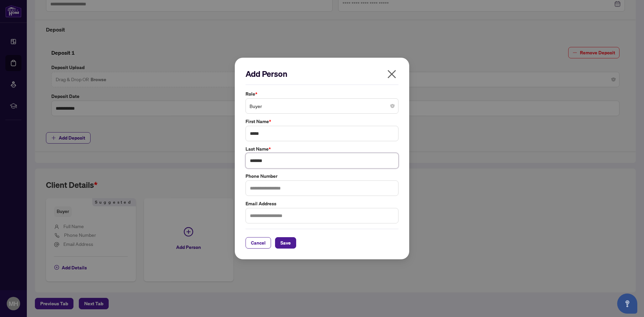 Image resolution: width=644 pixels, height=317 pixels. I want to click on span: Save, so click(286, 243).